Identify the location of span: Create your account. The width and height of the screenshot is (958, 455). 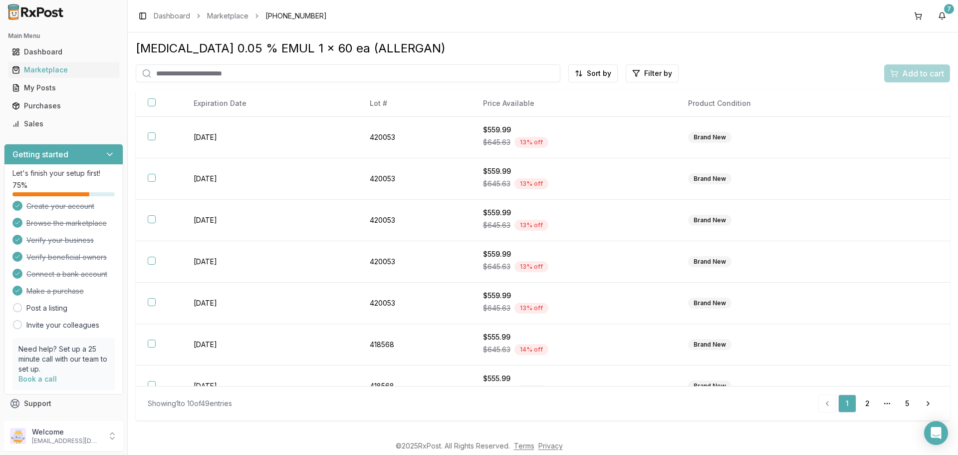
(60, 206).